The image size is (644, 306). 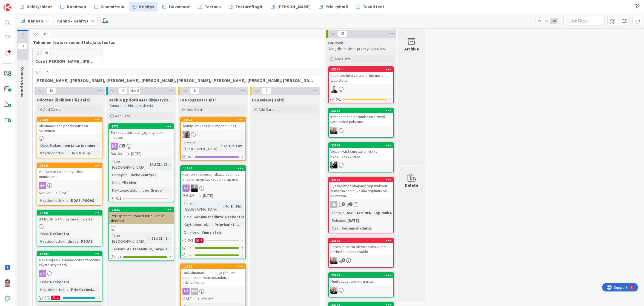 I want to click on span: 2, so click(x=123, y=91).